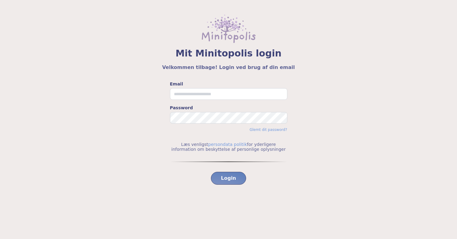  What do you see at coordinates (268, 130) in the screenshot?
I see `a: Glemt dit password?` at bounding box center [268, 130].